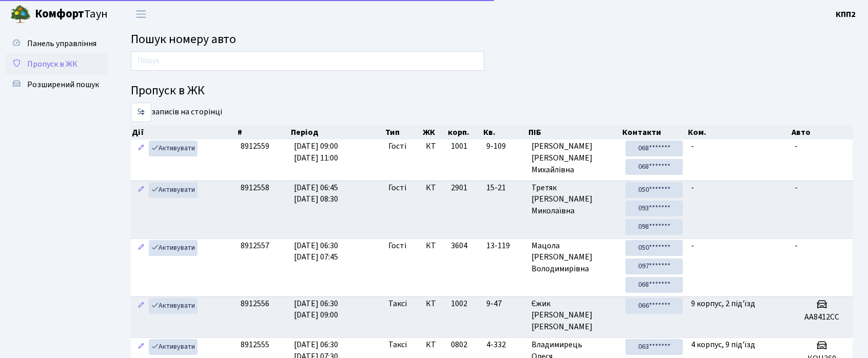 The width and height of the screenshot is (868, 358). Describe the element at coordinates (739, 132) in the screenshot. I see `th: Ком.` at that location.